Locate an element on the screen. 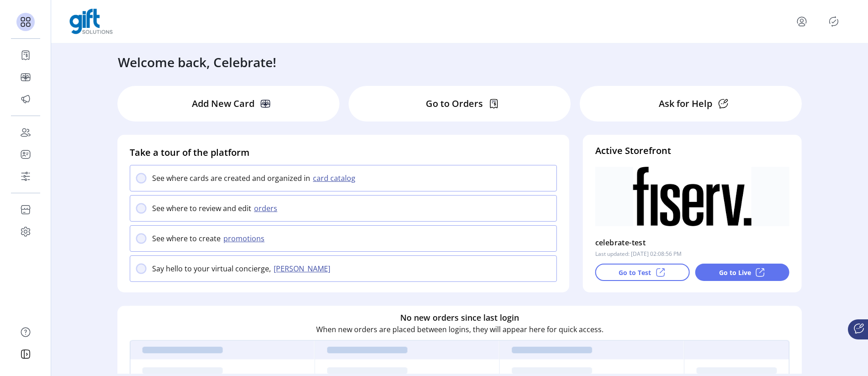 The width and height of the screenshot is (868, 376). p: Go to Test is located at coordinates (635, 272).